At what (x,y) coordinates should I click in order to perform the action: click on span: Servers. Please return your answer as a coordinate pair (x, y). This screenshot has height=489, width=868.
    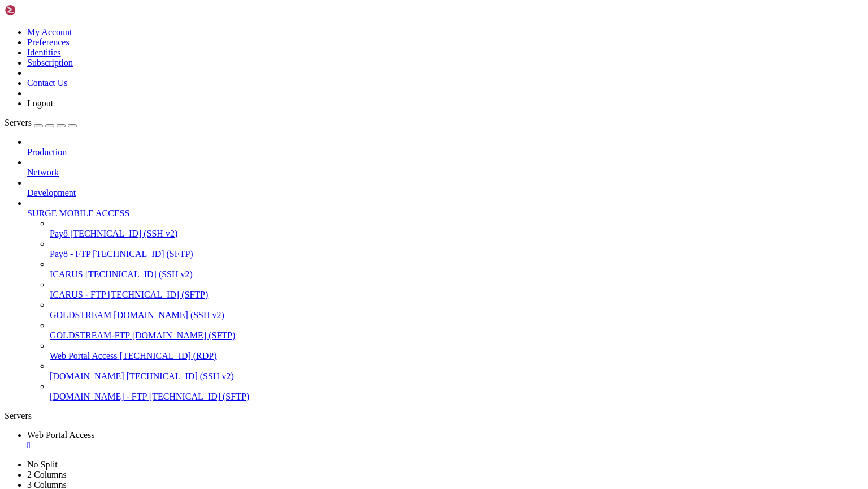
    Looking at the image, I should click on (18, 122).